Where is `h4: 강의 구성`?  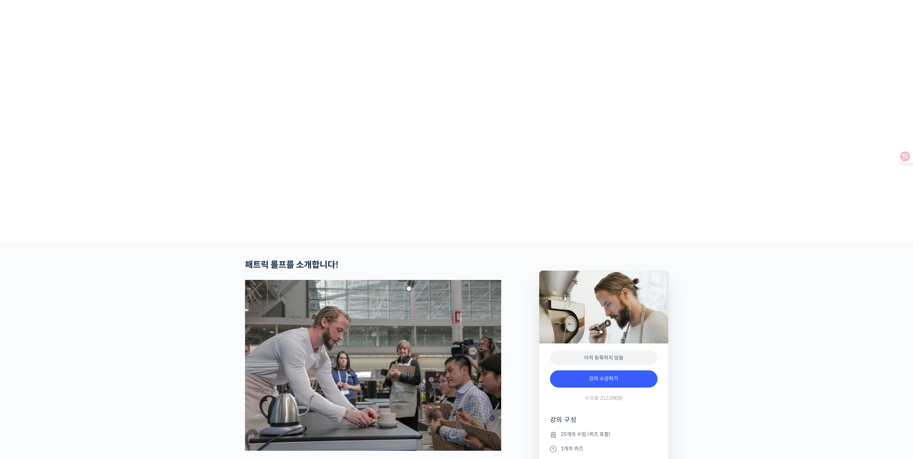
h4: 강의 구성 is located at coordinates (604, 423).